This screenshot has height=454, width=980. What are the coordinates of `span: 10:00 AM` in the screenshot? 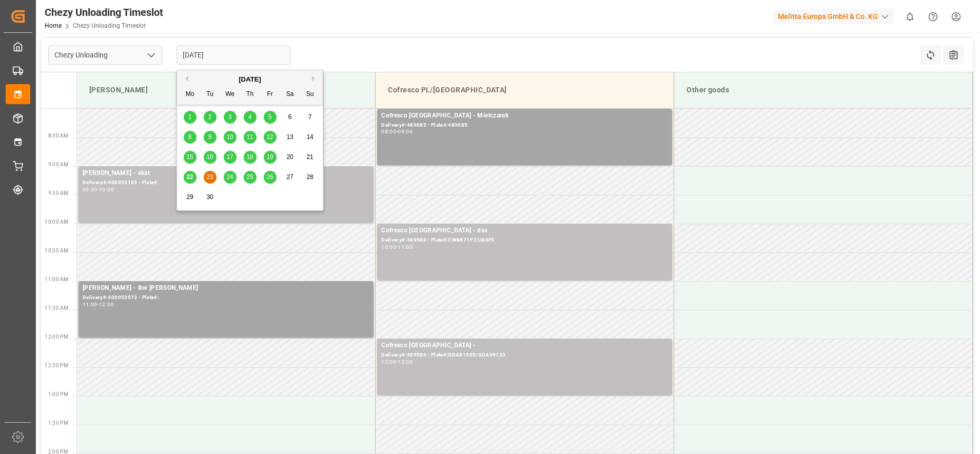 It's located at (57, 221).